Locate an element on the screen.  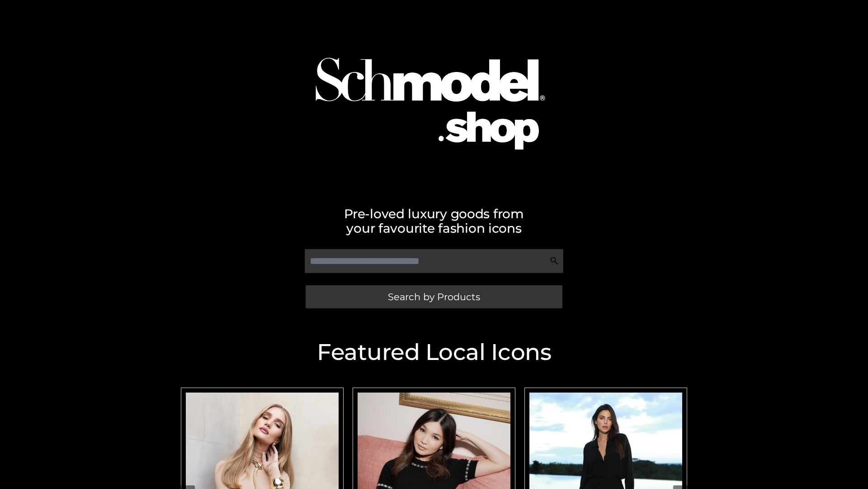
h2: Pre-loved luxury goods from your favourite fashion icons is located at coordinates (434, 221).